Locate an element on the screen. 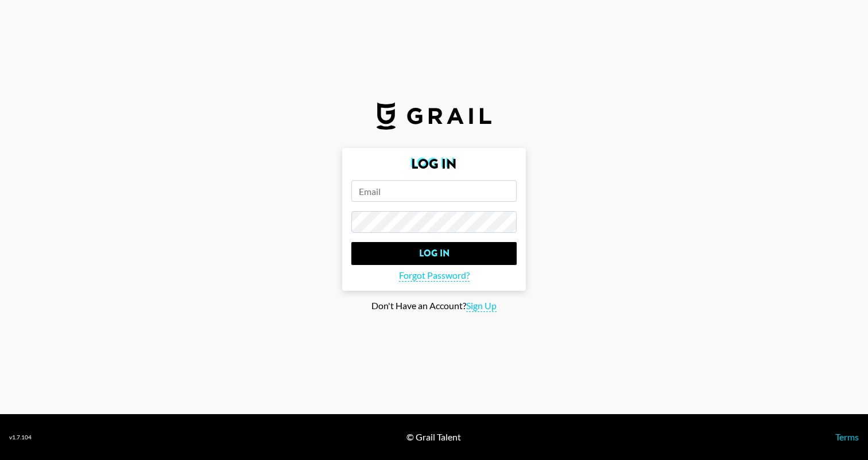 This screenshot has height=460, width=868. input: Log In is located at coordinates (434, 253).